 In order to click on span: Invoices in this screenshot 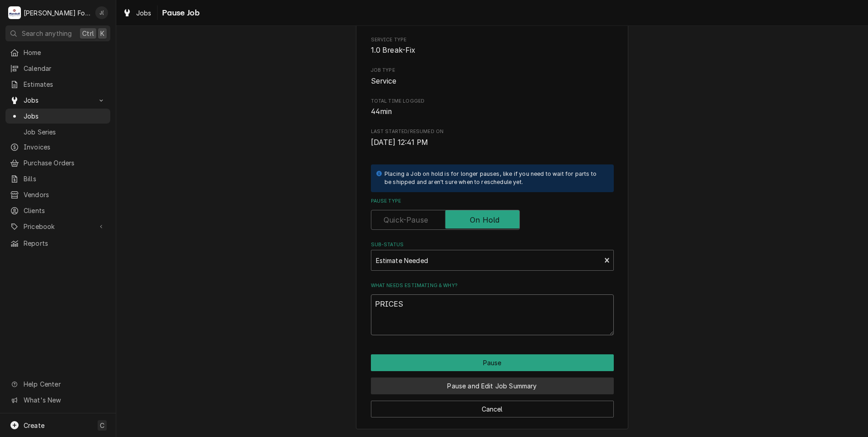, I will do `click(65, 147)`.